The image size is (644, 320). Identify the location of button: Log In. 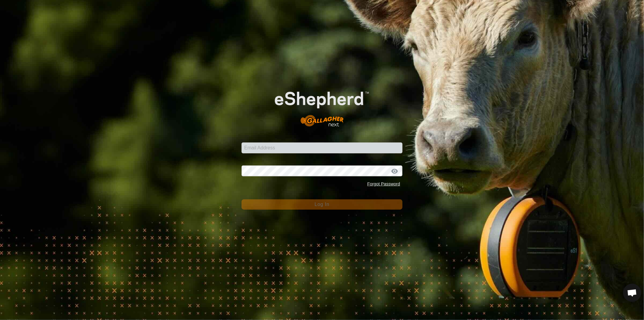
(322, 204).